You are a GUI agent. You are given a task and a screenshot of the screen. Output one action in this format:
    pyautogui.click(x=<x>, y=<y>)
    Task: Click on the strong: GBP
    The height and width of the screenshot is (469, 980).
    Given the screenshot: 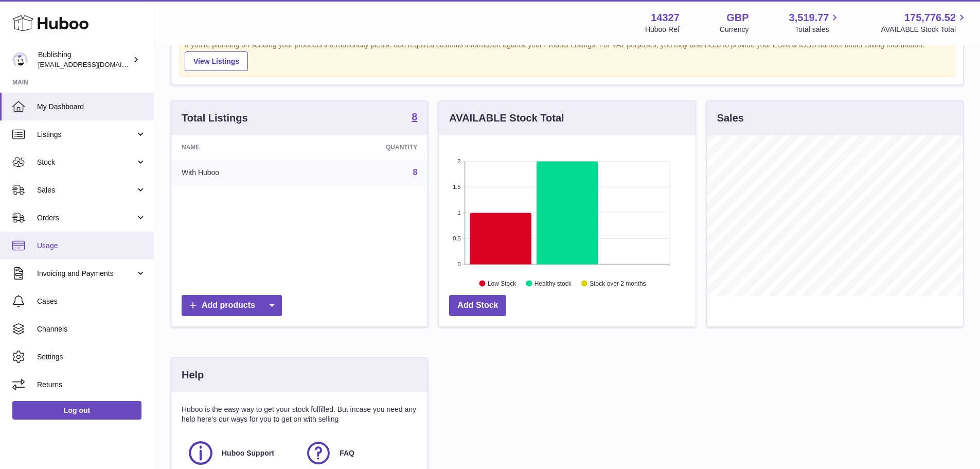 What is the action you would take?
    pyautogui.click(x=737, y=17)
    